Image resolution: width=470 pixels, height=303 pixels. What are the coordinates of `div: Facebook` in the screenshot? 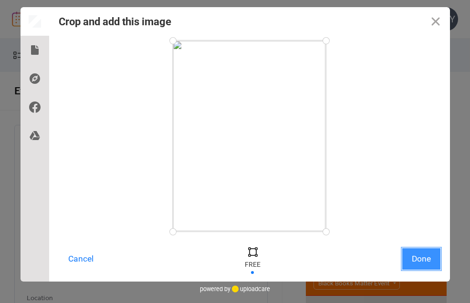 It's located at (35, 107).